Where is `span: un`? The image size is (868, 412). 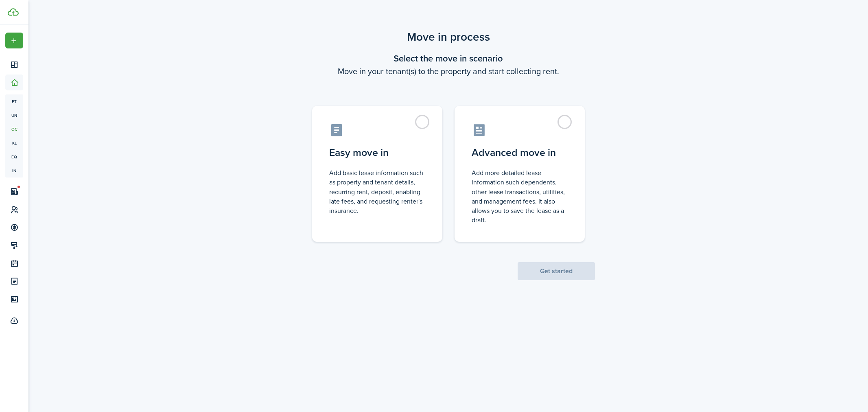 span: un is located at coordinates (14, 115).